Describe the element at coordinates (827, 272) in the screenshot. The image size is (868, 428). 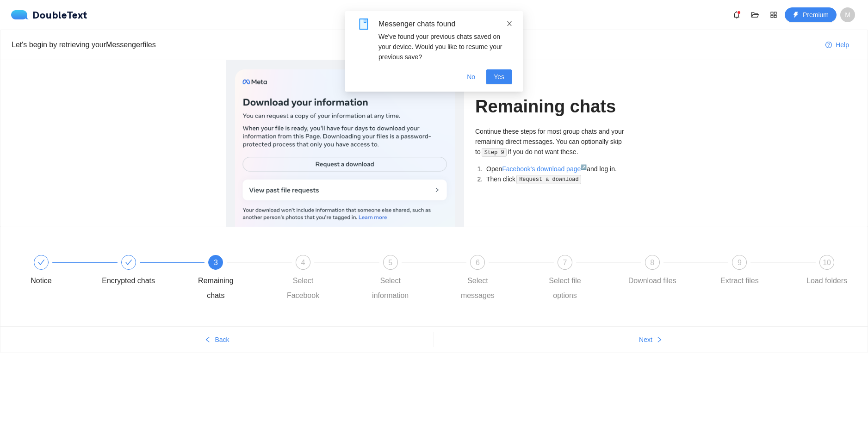
I see `div: 10Load folders` at that location.